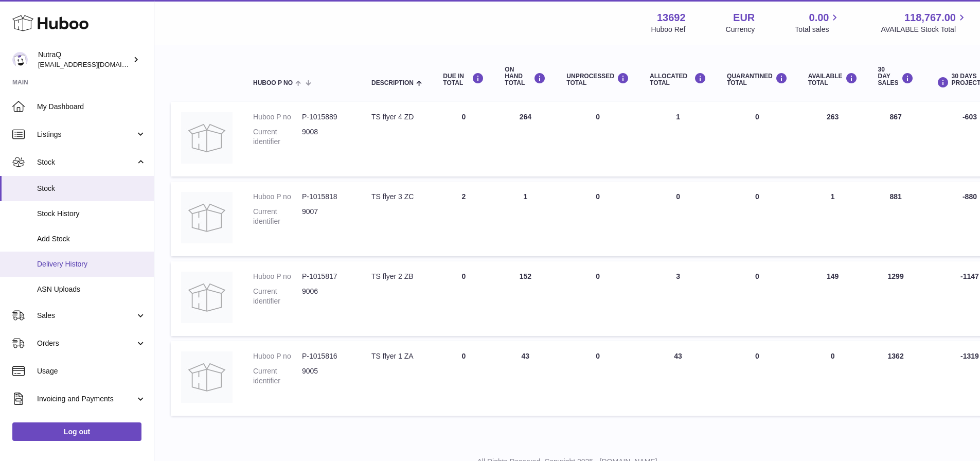 Image resolution: width=980 pixels, height=461 pixels. Describe the element at coordinates (818, 23) in the screenshot. I see `a: 0.00 Total sales` at that location.